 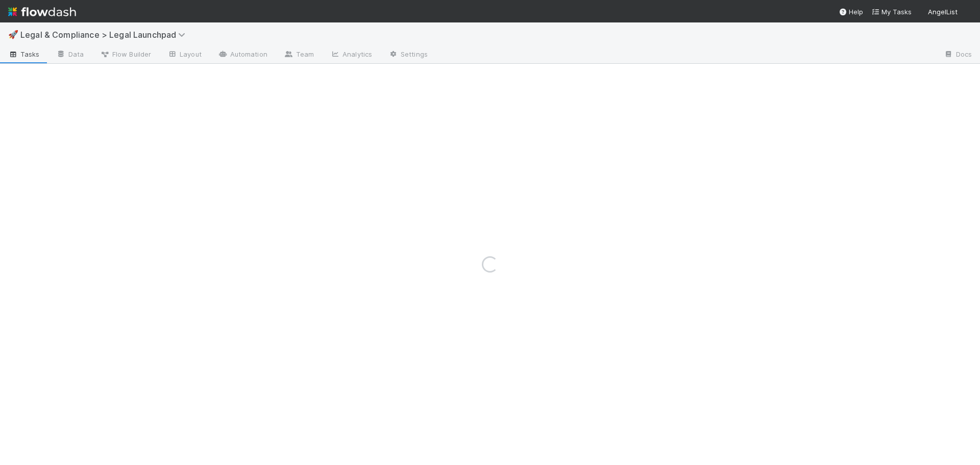 I want to click on a: Team, so click(x=299, y=55).